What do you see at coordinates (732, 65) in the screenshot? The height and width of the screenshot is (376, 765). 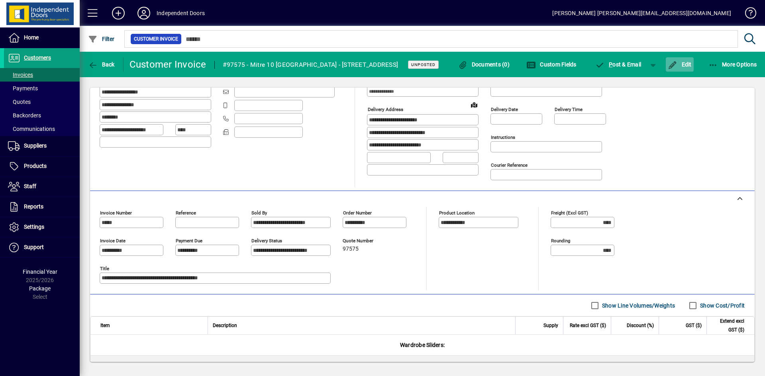 I see `button: More Options` at bounding box center [732, 65].